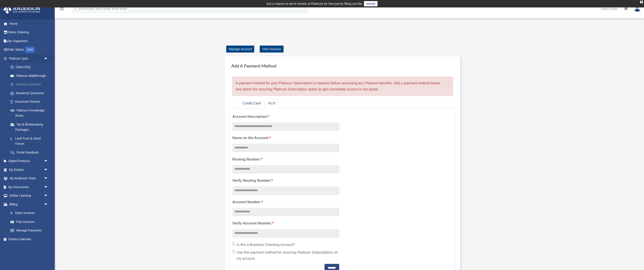 Image resolution: width=644 pixels, height=270 pixels. What do you see at coordinates (286, 117) in the screenshot?
I see `label: Account Description:` at bounding box center [286, 117].